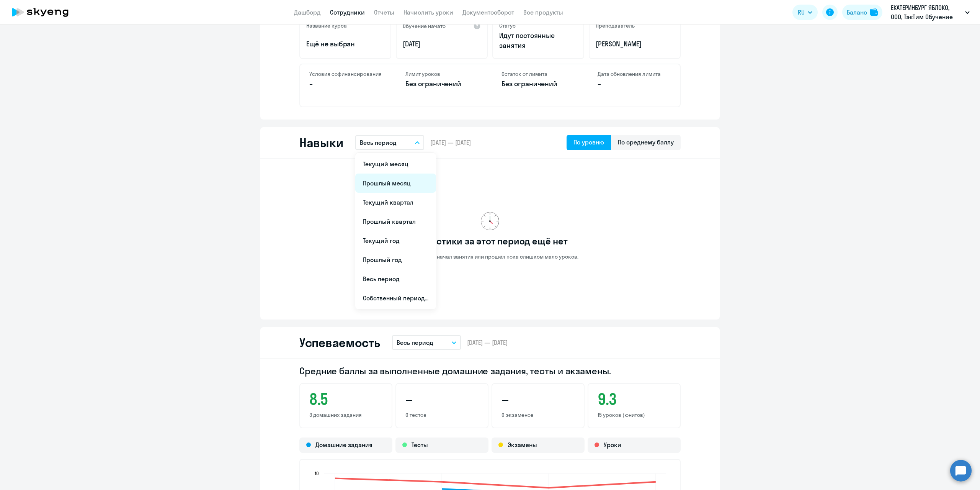  What do you see at coordinates (395, 231) in the screenshot?
I see `ul: RU` at bounding box center [395, 231].